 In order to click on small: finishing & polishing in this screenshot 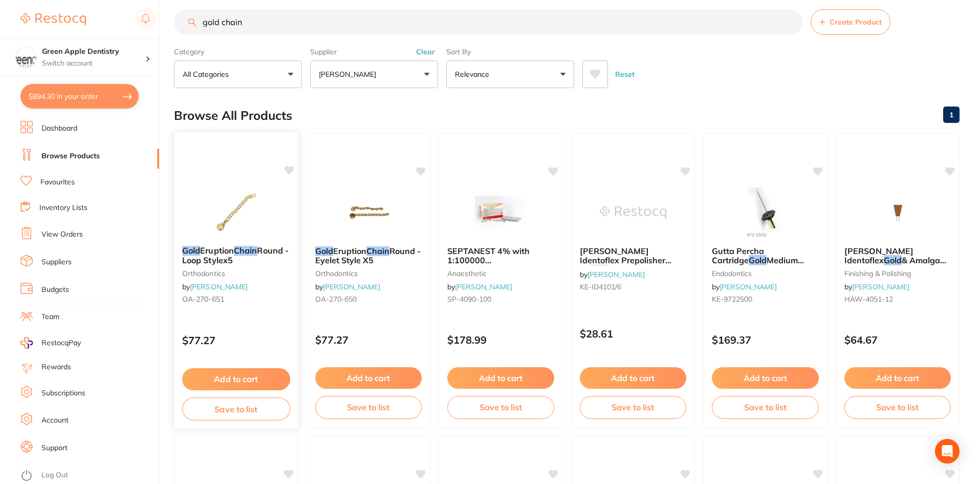, I will do `click(898, 273)`.